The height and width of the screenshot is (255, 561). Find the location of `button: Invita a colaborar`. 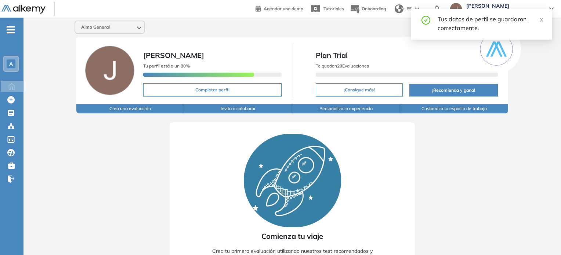

button: Invita a colaborar is located at coordinates (238, 109).